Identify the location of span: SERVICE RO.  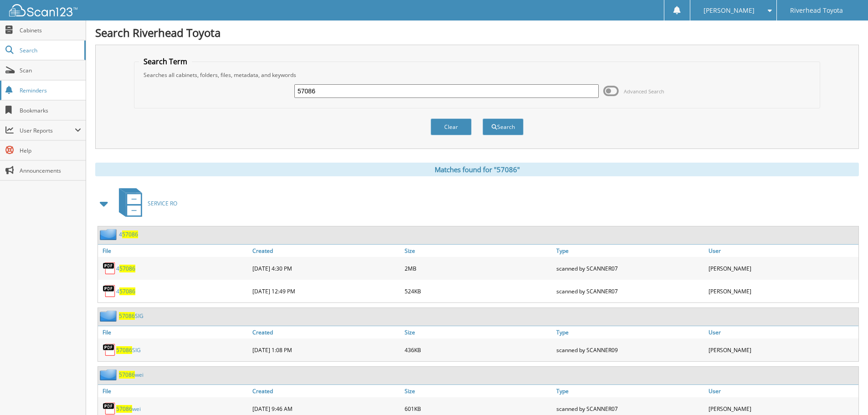
(162, 203).